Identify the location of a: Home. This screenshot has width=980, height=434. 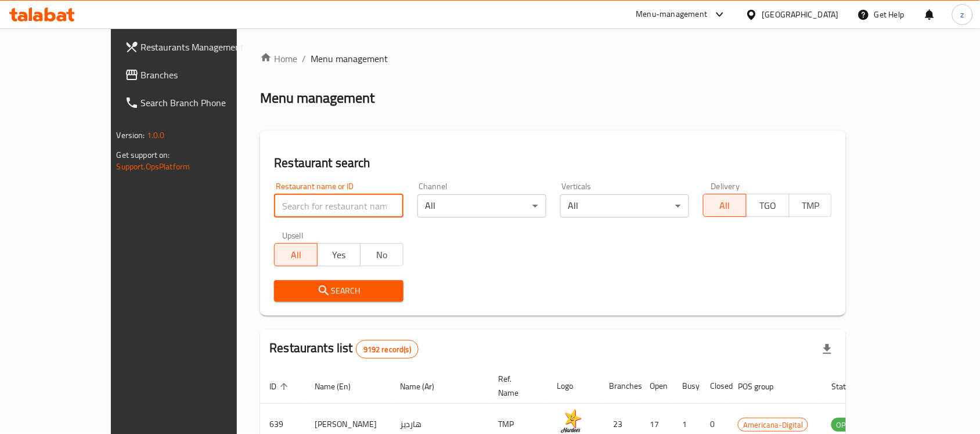
(278, 59).